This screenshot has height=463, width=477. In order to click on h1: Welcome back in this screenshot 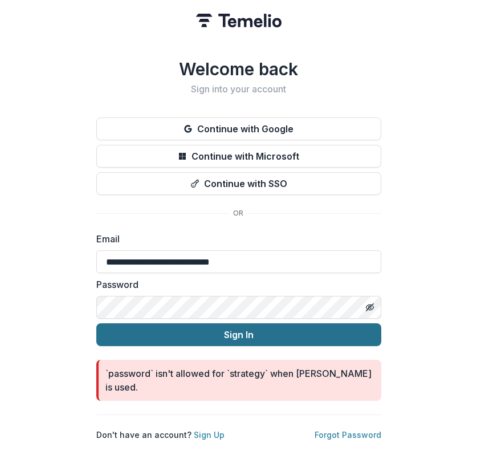, I will do `click(239, 69)`.